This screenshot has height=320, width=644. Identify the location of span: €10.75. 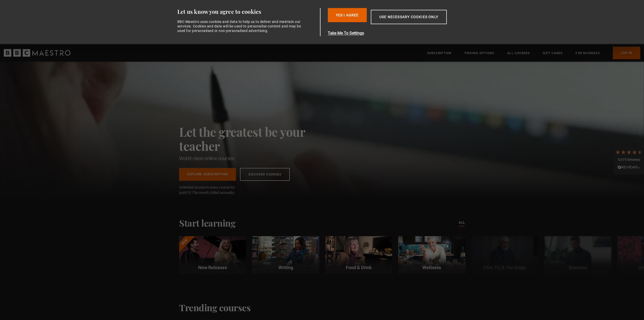
(191, 192).